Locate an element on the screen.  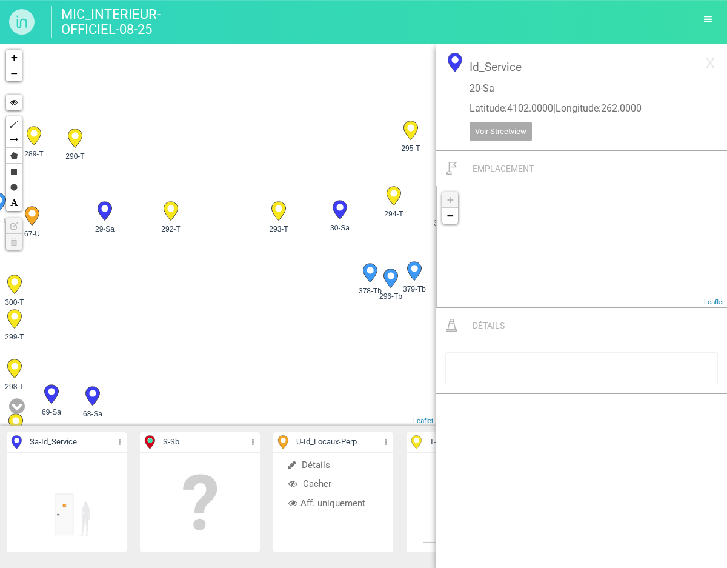
span: 379-Tb is located at coordinates (415, 289).